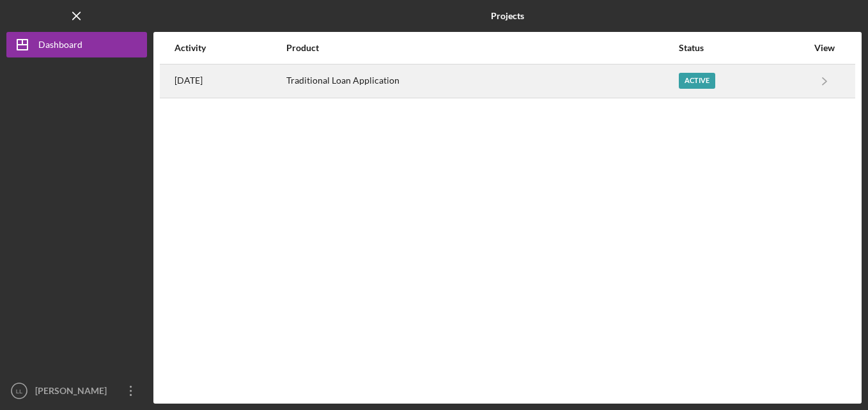 This screenshot has width=868, height=410. What do you see at coordinates (697, 80) in the screenshot?
I see `div: Active` at bounding box center [697, 80].